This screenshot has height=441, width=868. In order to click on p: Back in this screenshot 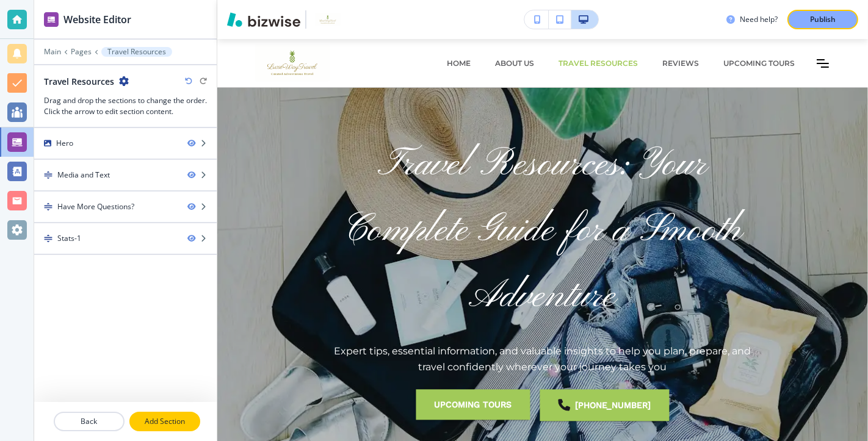, I will do `click(89, 422)`.